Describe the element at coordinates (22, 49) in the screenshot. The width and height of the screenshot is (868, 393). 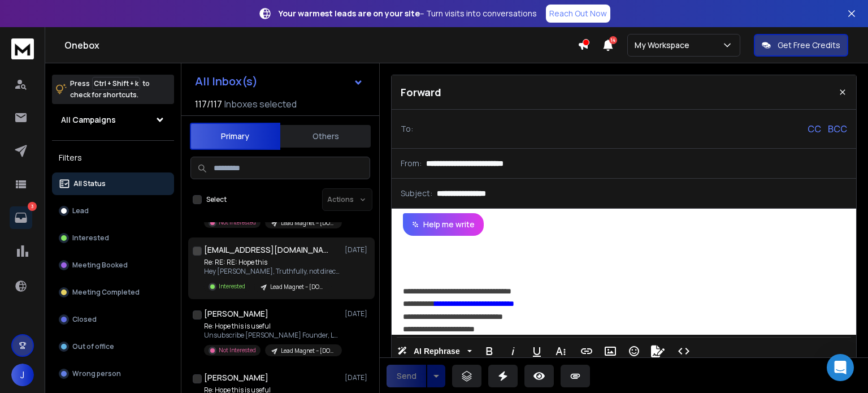
I see `img: logo` at that location.